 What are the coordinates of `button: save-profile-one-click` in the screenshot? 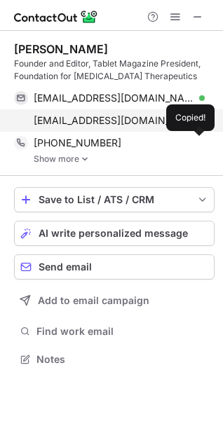 It's located at (114, 199).